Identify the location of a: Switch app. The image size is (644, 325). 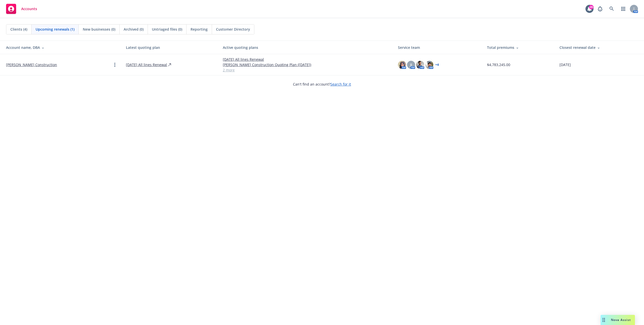
(624, 9).